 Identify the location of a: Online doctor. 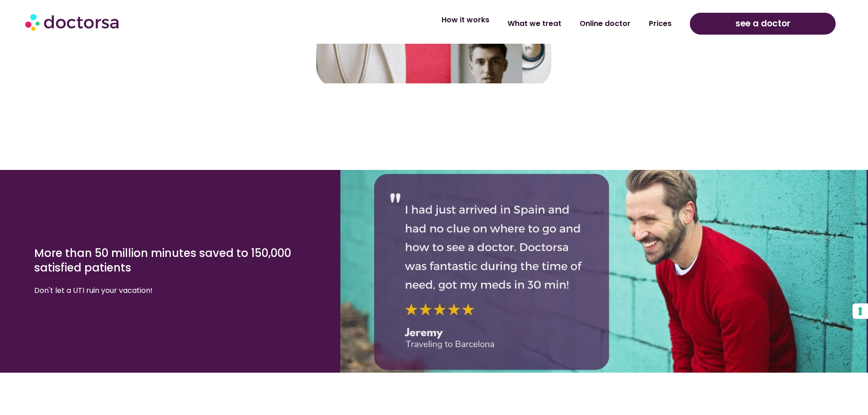
(605, 23).